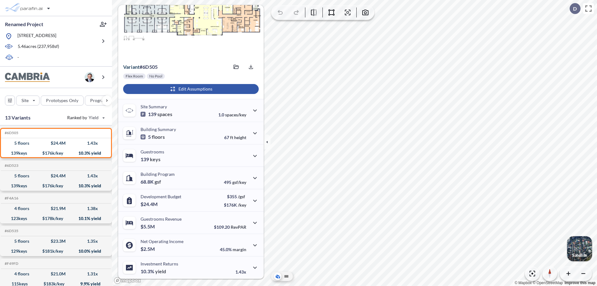 The image size is (597, 286). Describe the element at coordinates (154, 106) in the screenshot. I see `p: Site Summary` at that location.